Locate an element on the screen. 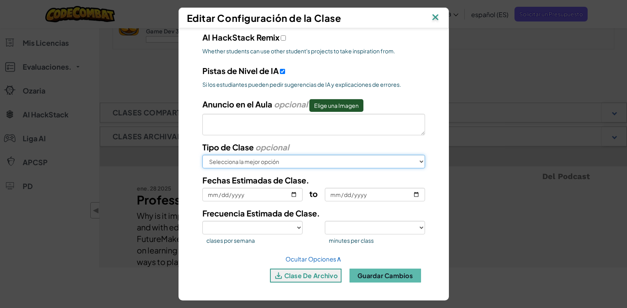 This screenshot has width=627, height=308. img: IconClose.svg is located at coordinates (436, 18).